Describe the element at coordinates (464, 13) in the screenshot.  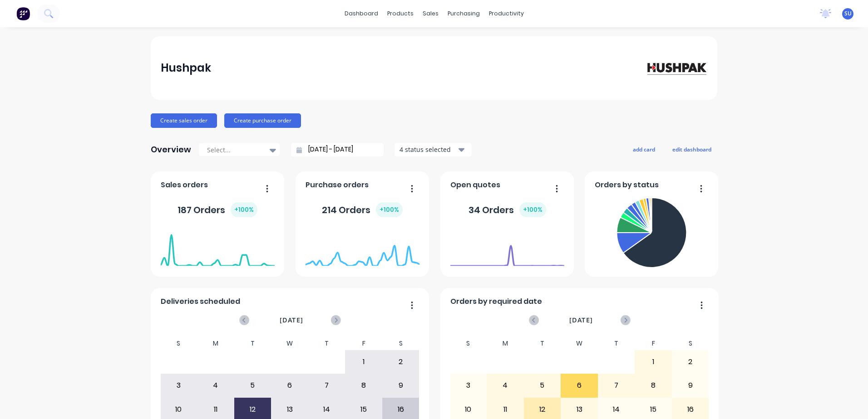
I see `div: purchasing` at that location.